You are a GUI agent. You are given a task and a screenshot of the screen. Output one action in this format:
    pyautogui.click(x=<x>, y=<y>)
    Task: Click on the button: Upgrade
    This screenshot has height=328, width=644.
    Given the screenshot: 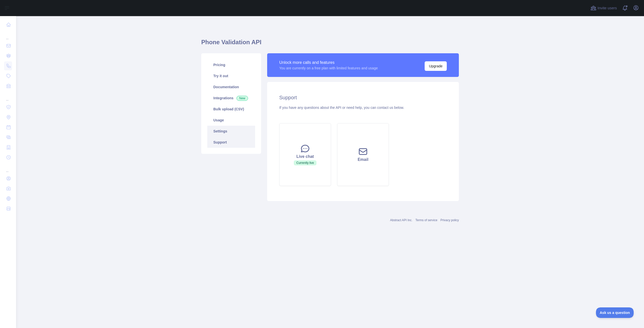 What is the action you would take?
    pyautogui.click(x=436, y=66)
    